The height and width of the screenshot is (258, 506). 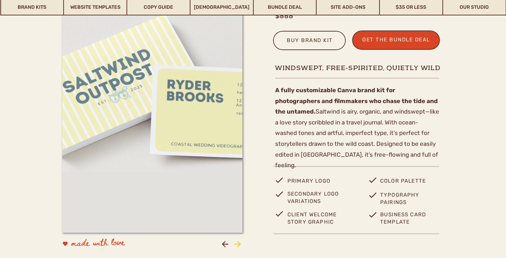 What do you see at coordinates (318, 218) in the screenshot?
I see `p: Client Welcome story Graphic` at bounding box center [318, 218].